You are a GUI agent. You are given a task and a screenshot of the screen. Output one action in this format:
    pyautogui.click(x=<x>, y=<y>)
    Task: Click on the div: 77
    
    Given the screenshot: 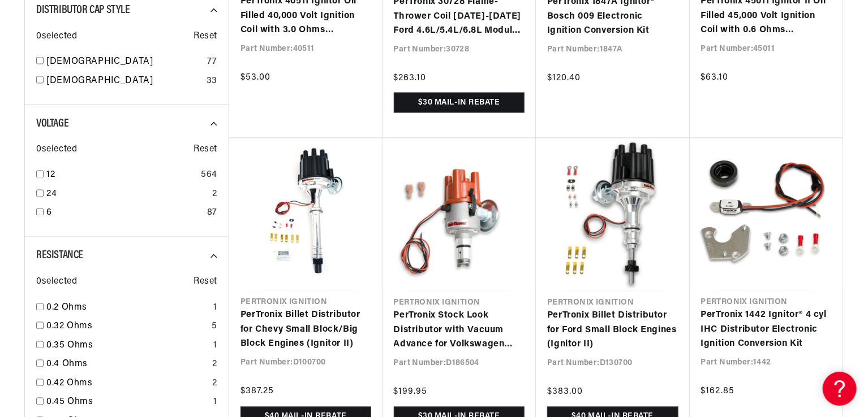 What is the action you would take?
    pyautogui.click(x=212, y=62)
    